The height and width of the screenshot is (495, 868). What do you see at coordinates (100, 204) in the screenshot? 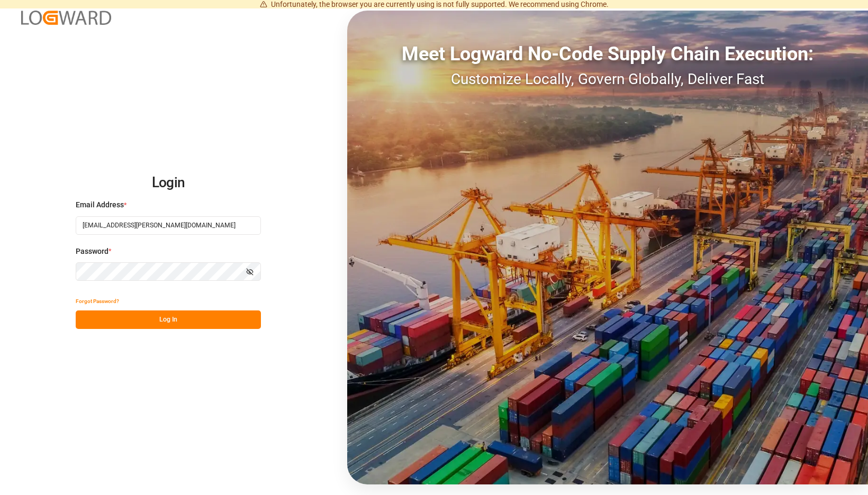
I see `span: Email Address` at bounding box center [100, 204].